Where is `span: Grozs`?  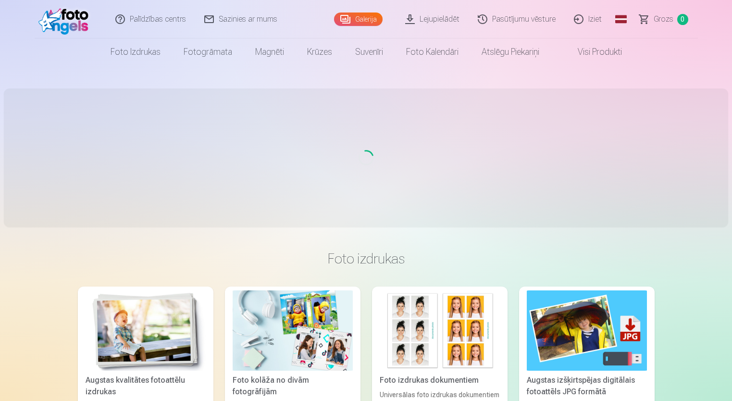
span: Grozs is located at coordinates (663, 19).